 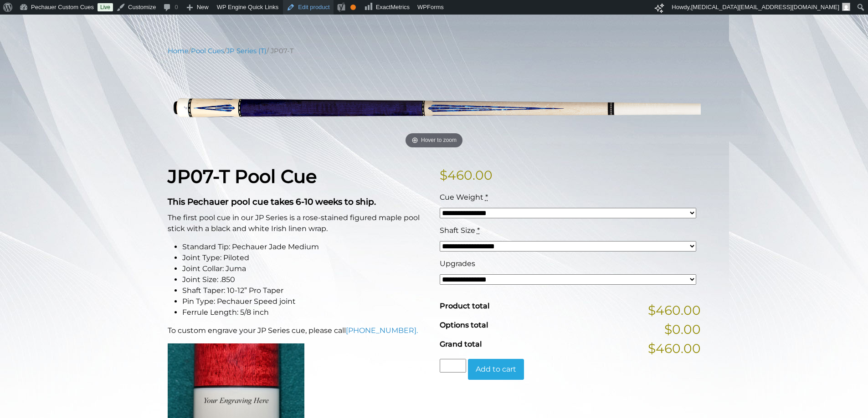 What do you see at coordinates (272, 202) in the screenshot?
I see `strong: This Pechauer pool cue takes 6-10 weeks to ship.` at bounding box center [272, 202].